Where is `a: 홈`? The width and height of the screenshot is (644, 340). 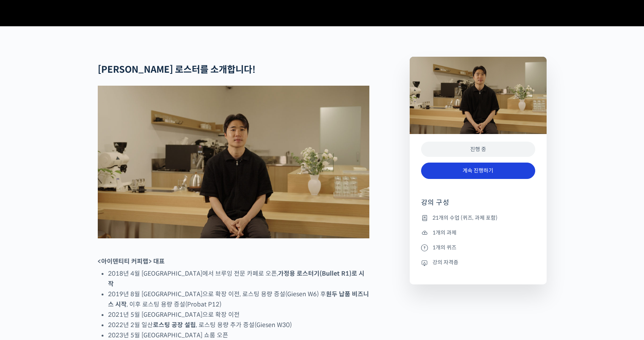 a: 홈 is located at coordinates (26, 251).